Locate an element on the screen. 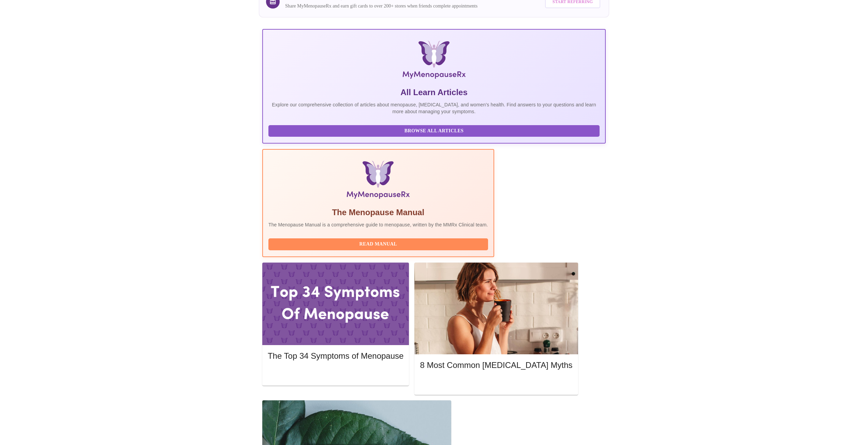 The width and height of the screenshot is (868, 445). h5: The Menopause Manual is located at coordinates (379, 212).